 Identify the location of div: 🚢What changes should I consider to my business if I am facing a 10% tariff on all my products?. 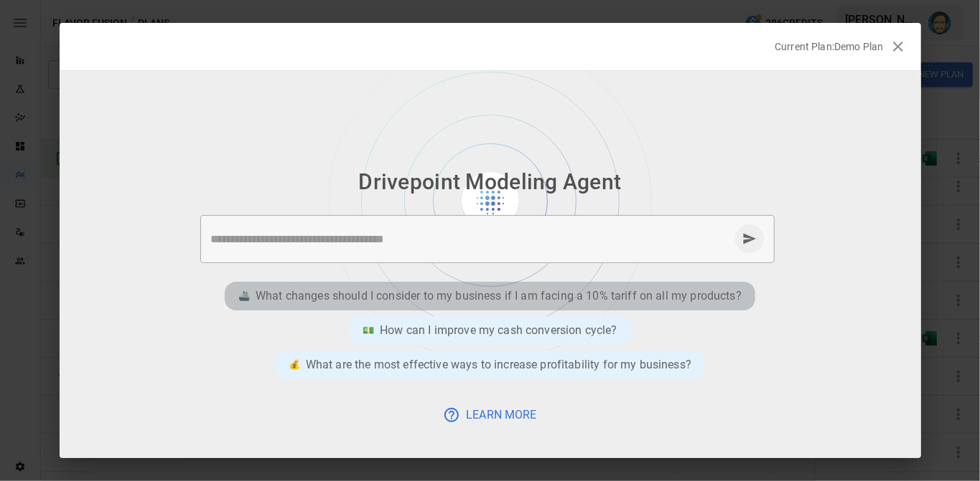
(490, 296).